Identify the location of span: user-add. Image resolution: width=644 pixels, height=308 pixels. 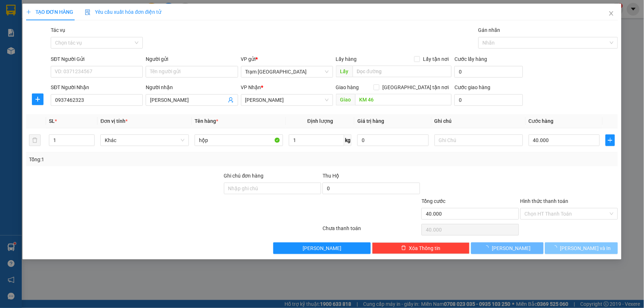
(231, 100).